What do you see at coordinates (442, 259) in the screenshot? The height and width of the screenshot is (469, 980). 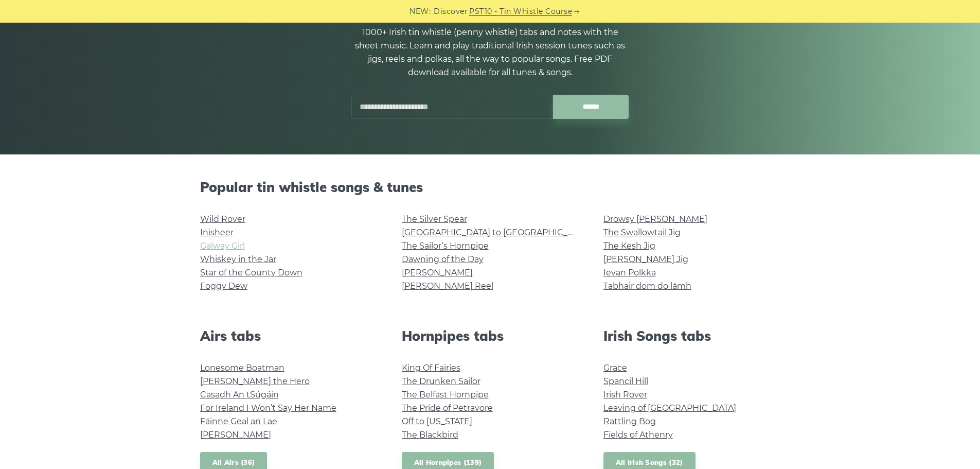 I see `a: Dawning of the Day` at bounding box center [442, 259].